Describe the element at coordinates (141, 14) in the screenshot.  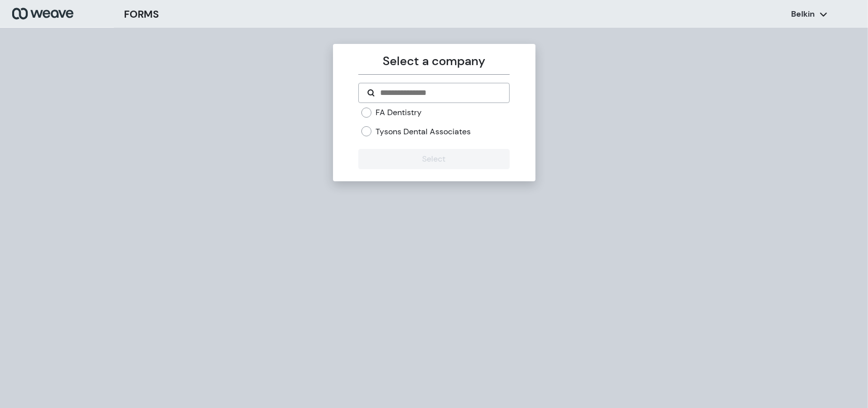
I see `h3: FORMS` at that location.